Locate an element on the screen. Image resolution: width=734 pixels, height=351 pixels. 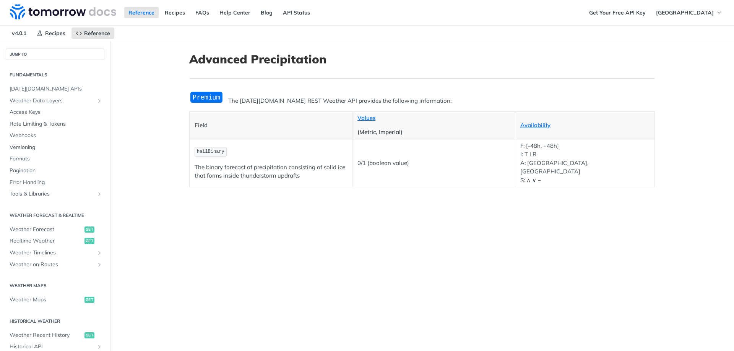
p: 0/1 (boolean value) is located at coordinates (434, 163).